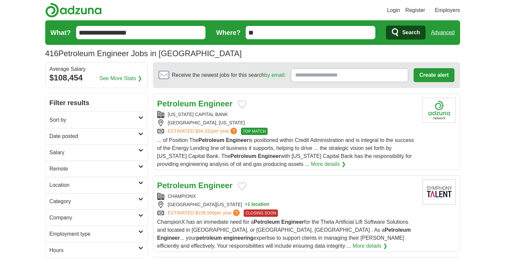 This screenshot has height=259, width=505. What do you see at coordinates (94, 153) in the screenshot?
I see `h2: Salary` at bounding box center [94, 153].